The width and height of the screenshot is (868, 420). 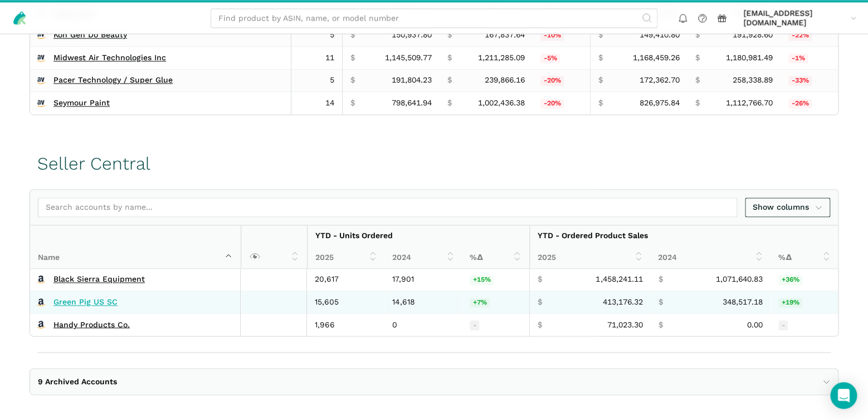 I want to click on td: -1.06%, so click(x=809, y=58).